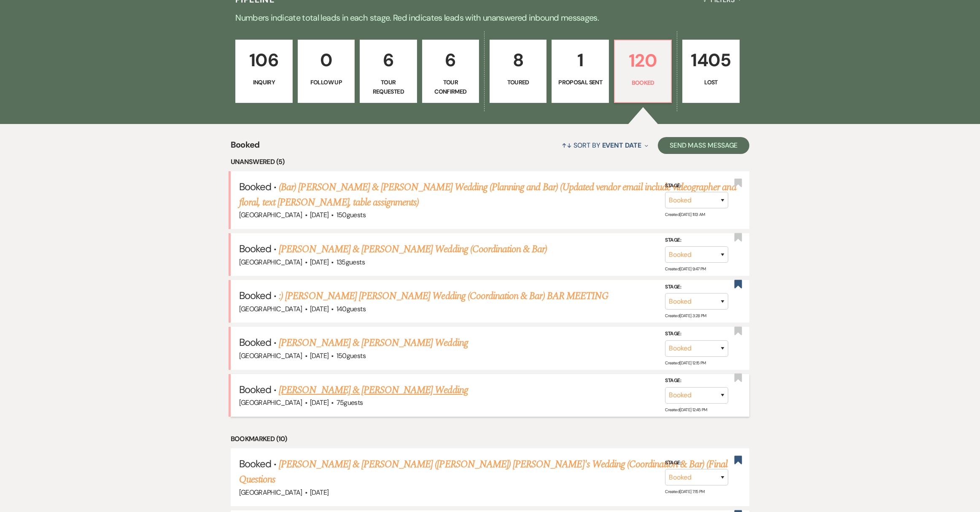 The image size is (980, 512). I want to click on button: Sort By Event Date, so click(605, 145).